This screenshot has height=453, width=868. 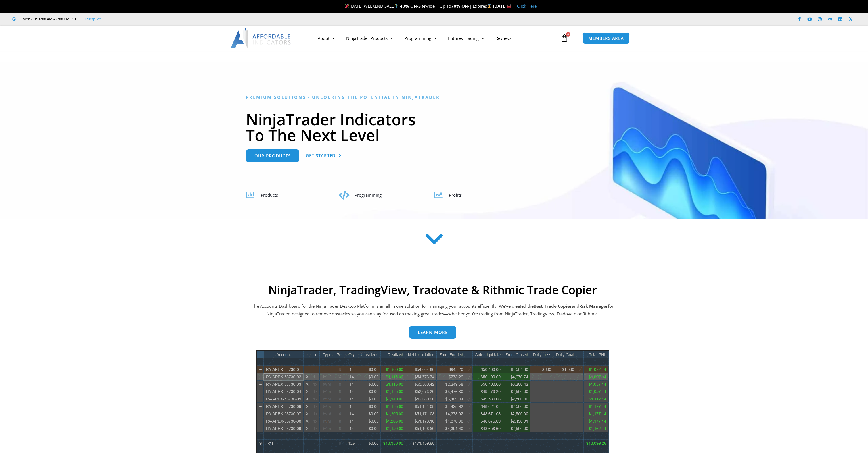 I want to click on a: 0, so click(x=564, y=38).